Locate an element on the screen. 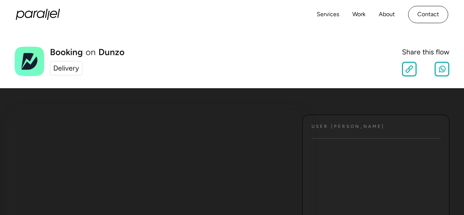 The width and height of the screenshot is (464, 215). a: Dunzo is located at coordinates (111, 52).